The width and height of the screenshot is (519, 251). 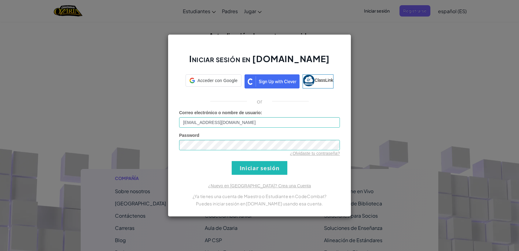 What do you see at coordinates (189, 135) in the screenshot?
I see `span: Password` at bounding box center [189, 135].